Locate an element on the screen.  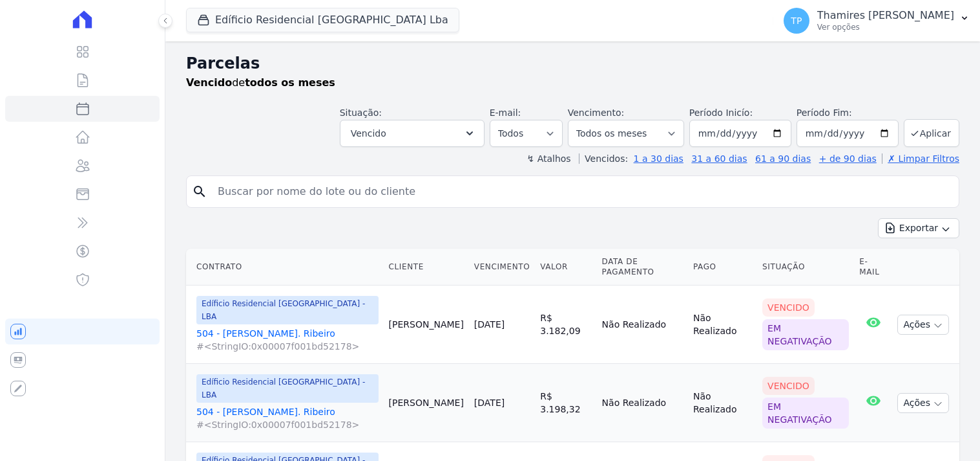
a: 61 a 90 dias is located at coordinates (783, 159).